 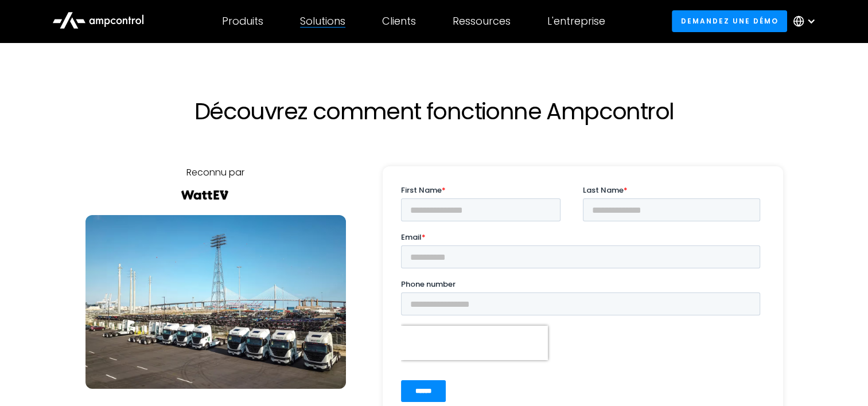 I want to click on div: L'entreprise, so click(x=576, y=21).